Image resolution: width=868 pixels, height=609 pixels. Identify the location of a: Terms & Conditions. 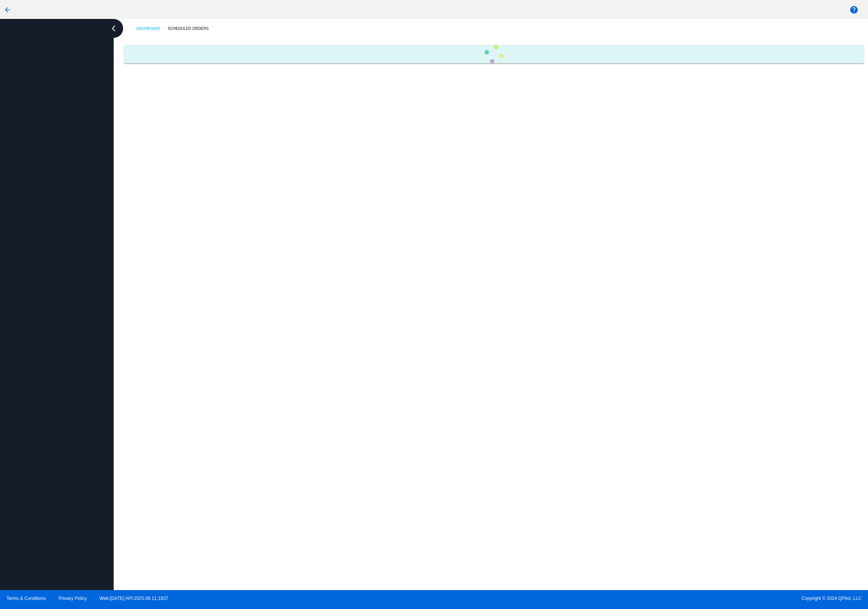
(26, 598).